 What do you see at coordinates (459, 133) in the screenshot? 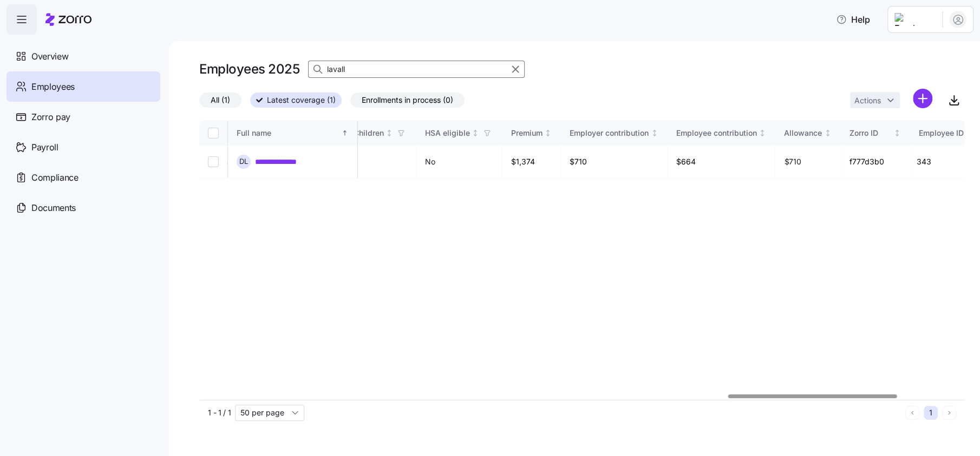
I see `th: HSA eligibleNot sorted` at bounding box center [459, 133].